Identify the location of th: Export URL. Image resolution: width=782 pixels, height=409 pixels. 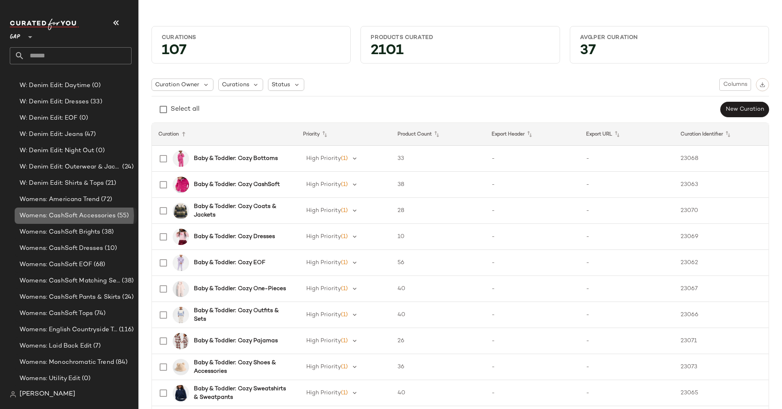
(627, 134).